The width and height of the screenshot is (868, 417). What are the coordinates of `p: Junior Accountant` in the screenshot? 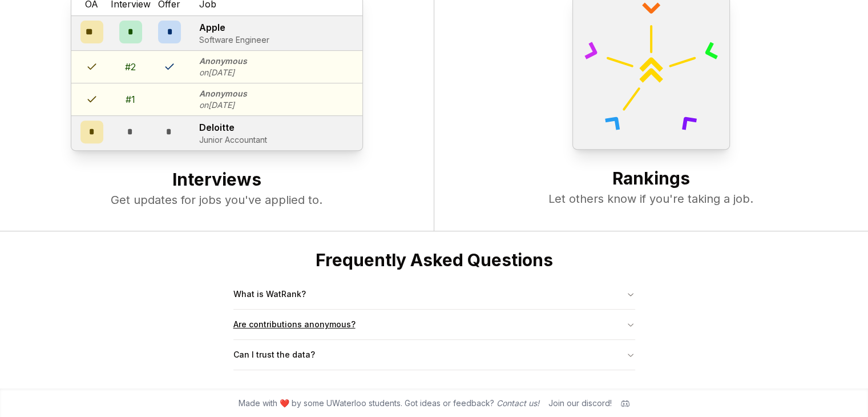 It's located at (233, 140).